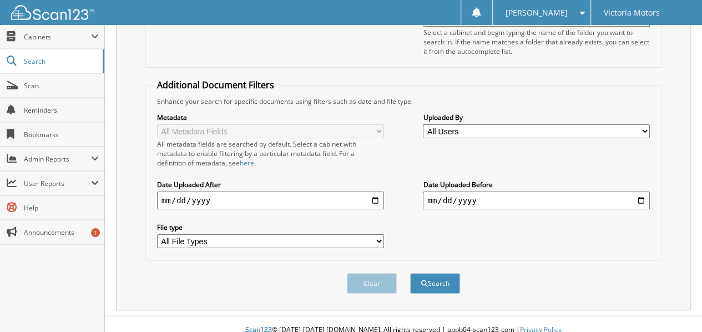 The height and width of the screenshot is (332, 702). What do you see at coordinates (270, 184) in the screenshot?
I see `label: Date Uploaded After` at bounding box center [270, 184].